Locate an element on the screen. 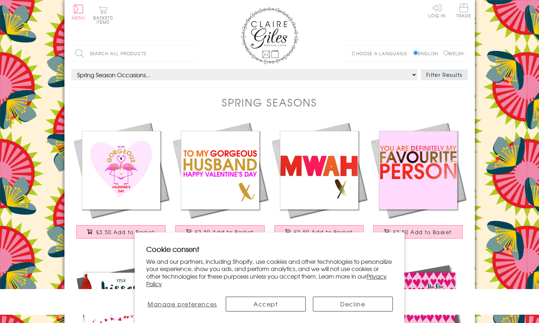  input: Search is located at coordinates (194, 53).